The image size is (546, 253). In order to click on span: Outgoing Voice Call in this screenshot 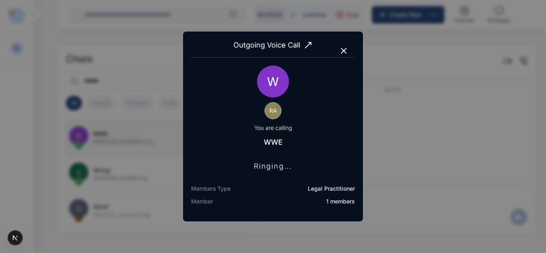, I will do `click(273, 45)`.